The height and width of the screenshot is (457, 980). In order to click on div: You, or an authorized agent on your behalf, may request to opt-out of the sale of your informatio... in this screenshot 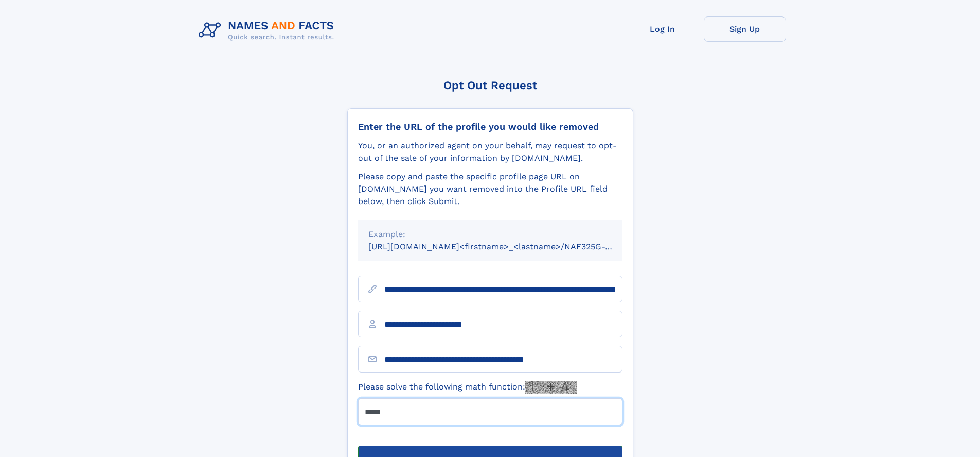, I will do `click(490, 151)`.